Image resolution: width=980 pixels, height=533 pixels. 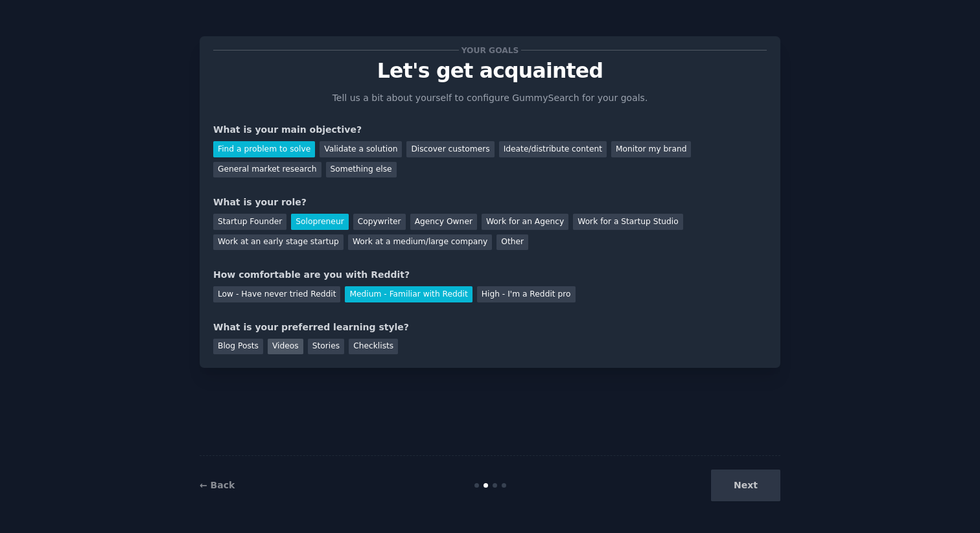 What do you see at coordinates (264, 149) in the screenshot?
I see `div: Find a problem to solve` at bounding box center [264, 149].